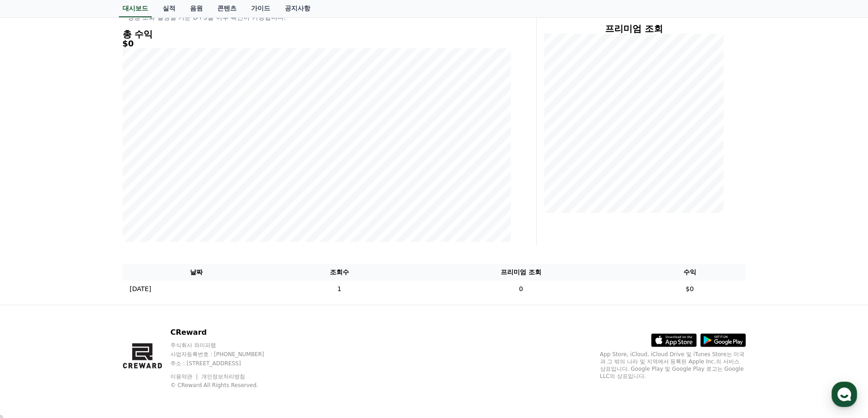 The width and height of the screenshot is (868, 418). I want to click on div: 신청해주신 영상 URL에서 콘텐츠 필수사항이 기재되지 않은 것을 확인하였습니다., so click(90, 56).